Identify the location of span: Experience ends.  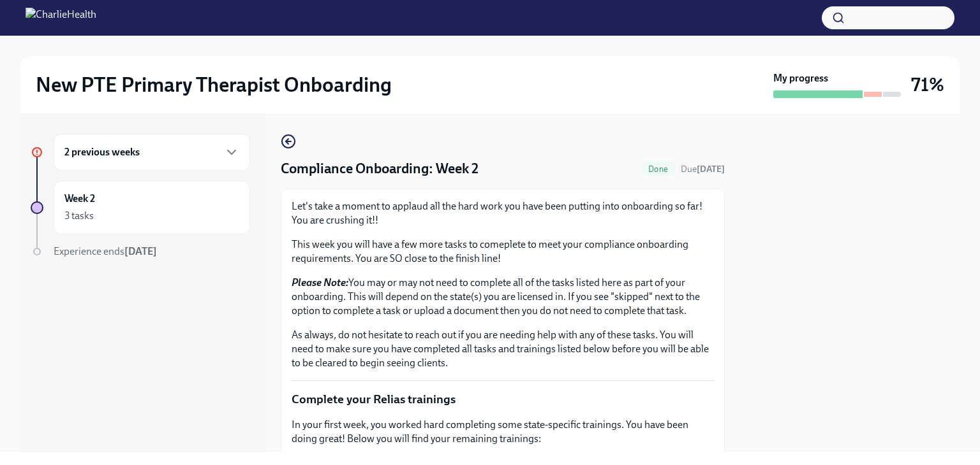
(105, 251).